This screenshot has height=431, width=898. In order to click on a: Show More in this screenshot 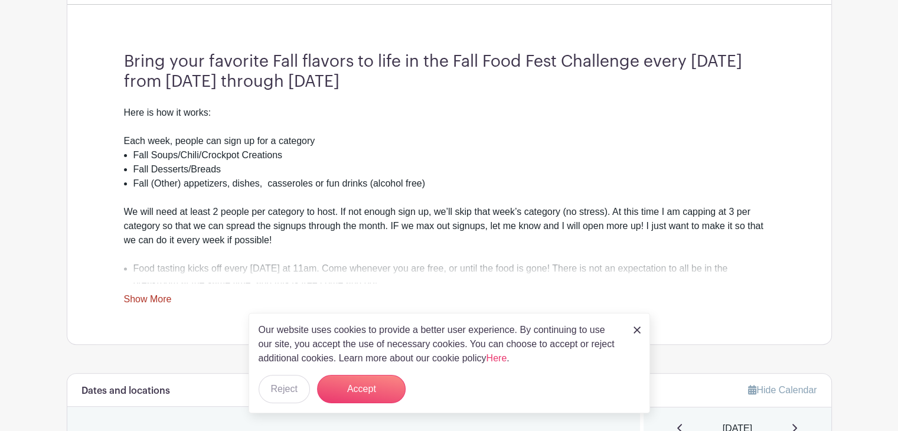, I will do `click(148, 301)`.